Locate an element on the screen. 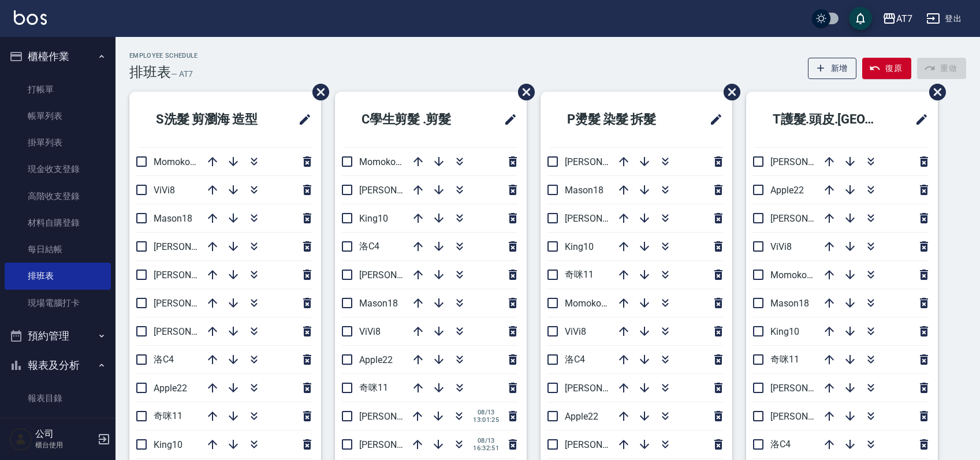 The image size is (980, 460). button: 預約管理 is located at coordinates (58, 336).